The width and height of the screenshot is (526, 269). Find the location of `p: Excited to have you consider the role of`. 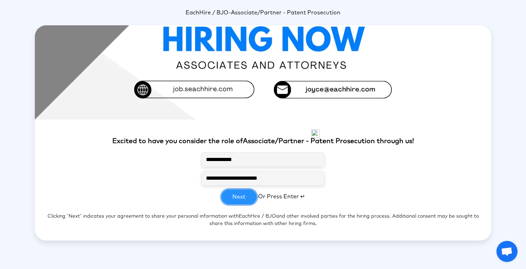

p: Excited to have you consider the role of is located at coordinates (263, 142).